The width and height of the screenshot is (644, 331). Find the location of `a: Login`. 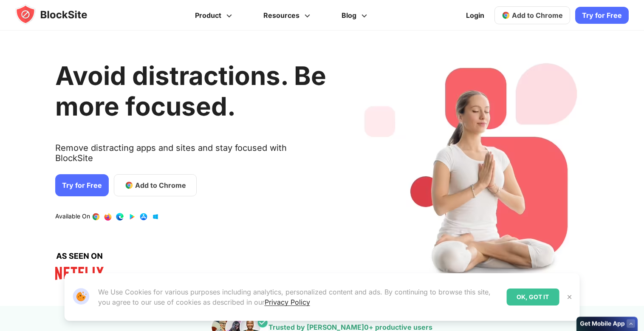

a: Login is located at coordinates (475, 15).